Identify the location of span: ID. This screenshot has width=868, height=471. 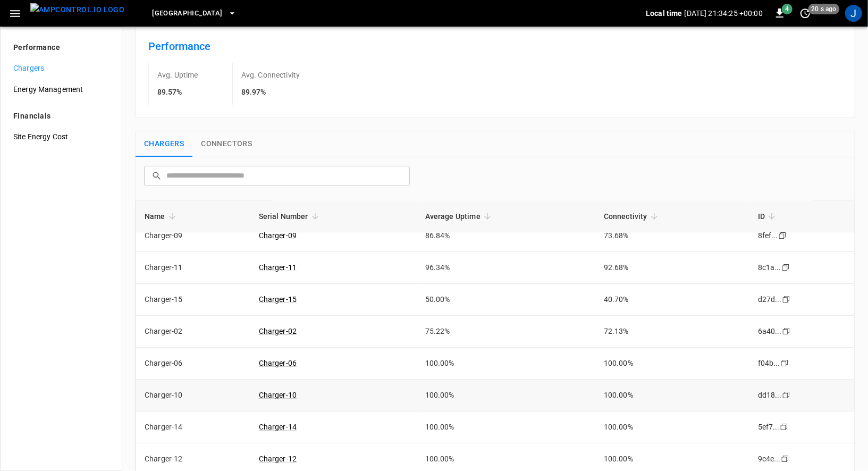
(768, 217).